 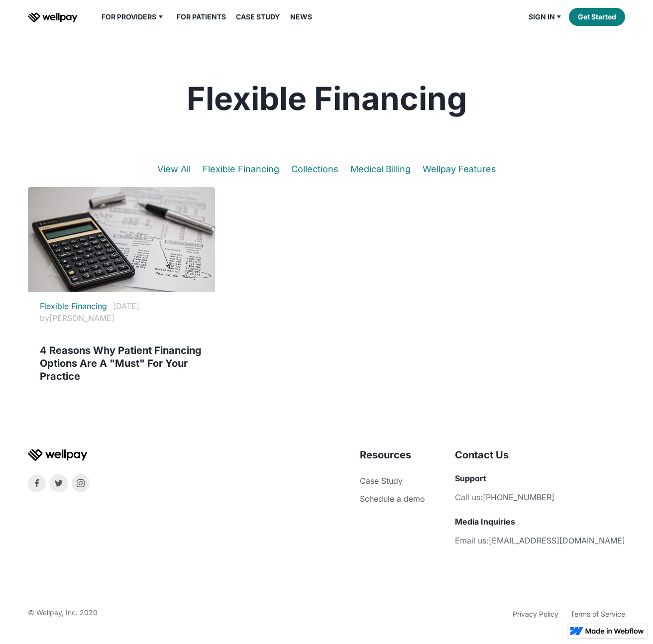 What do you see at coordinates (459, 168) in the screenshot?
I see `a: Wellpay Features` at bounding box center [459, 168].